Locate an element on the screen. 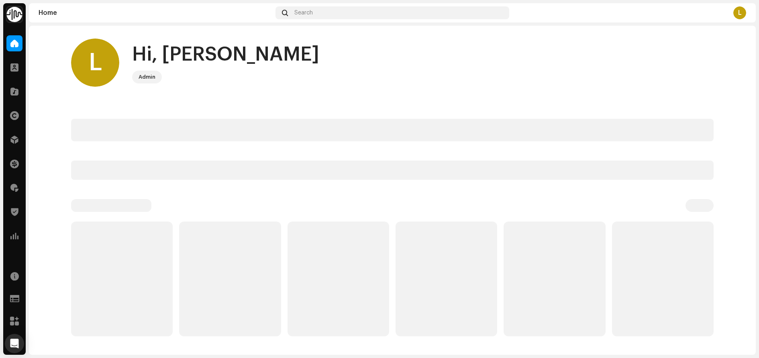  img: 0f74c21f-6d1c-4dbc-9196-dbddad53419e is located at coordinates (14, 14).